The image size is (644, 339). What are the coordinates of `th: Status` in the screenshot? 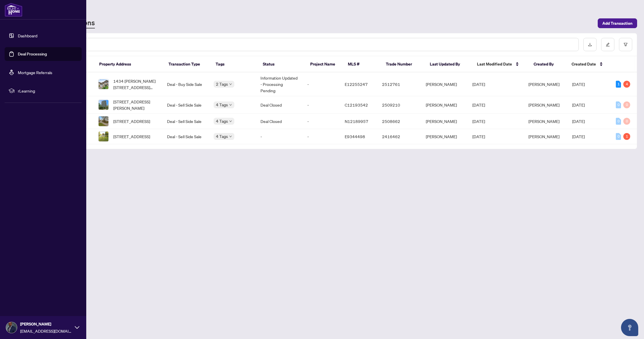 It's located at (282, 64).